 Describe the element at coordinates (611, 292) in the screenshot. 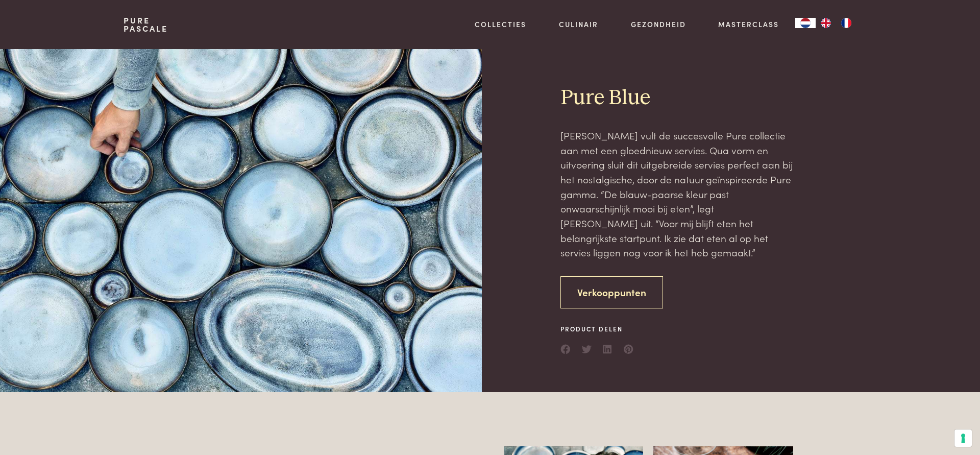

I see `a: Verkooppunten` at that location.